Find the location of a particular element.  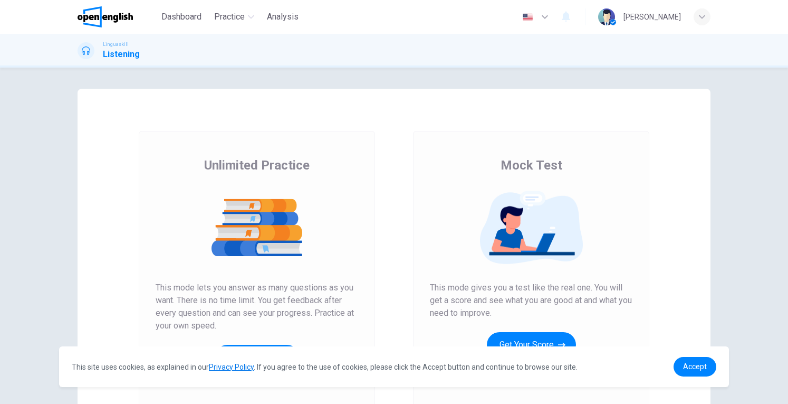

a: Analysis is located at coordinates (283, 17).